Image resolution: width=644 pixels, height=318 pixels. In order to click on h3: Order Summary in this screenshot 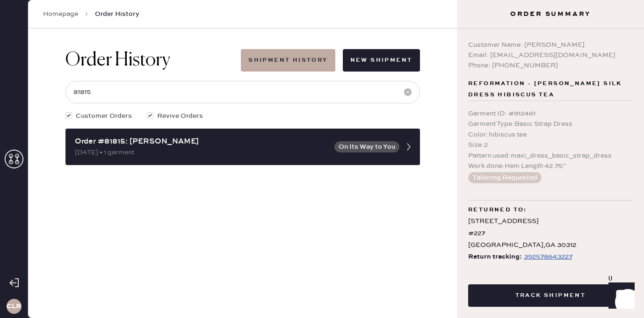, I will do `click(550, 14)`.